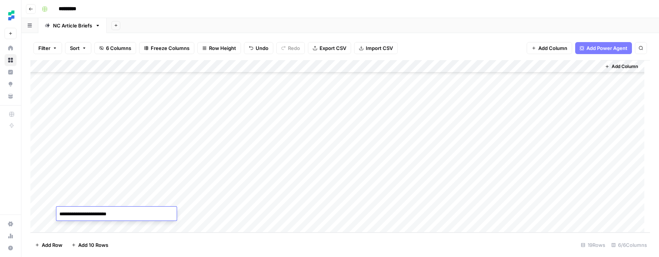 The image size is (659, 257). Describe the element at coordinates (607, 48) in the screenshot. I see `span: Add Power Agent` at that location.